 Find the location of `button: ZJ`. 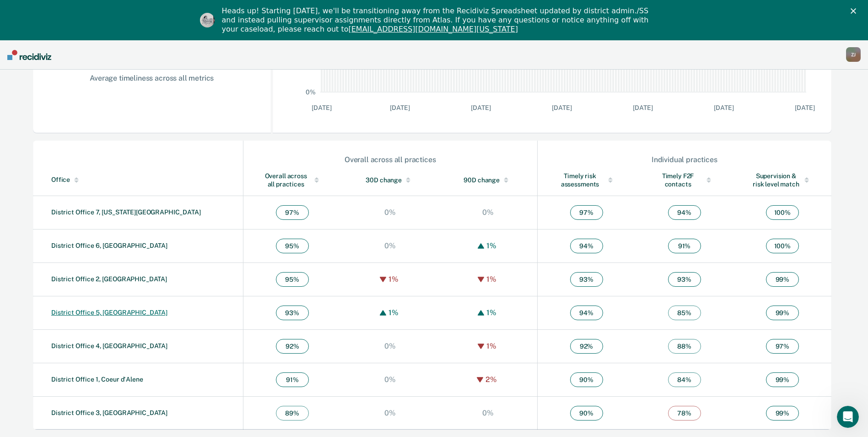

button: ZJ is located at coordinates (854, 55).